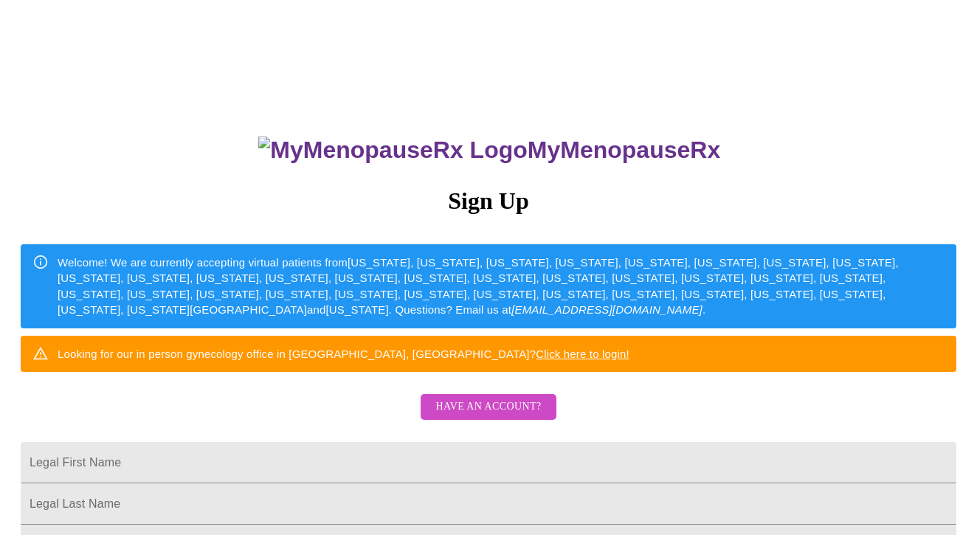 The width and height of the screenshot is (977, 535). What do you see at coordinates (582, 353) in the screenshot?
I see `a: Click here to login!` at bounding box center [582, 353].